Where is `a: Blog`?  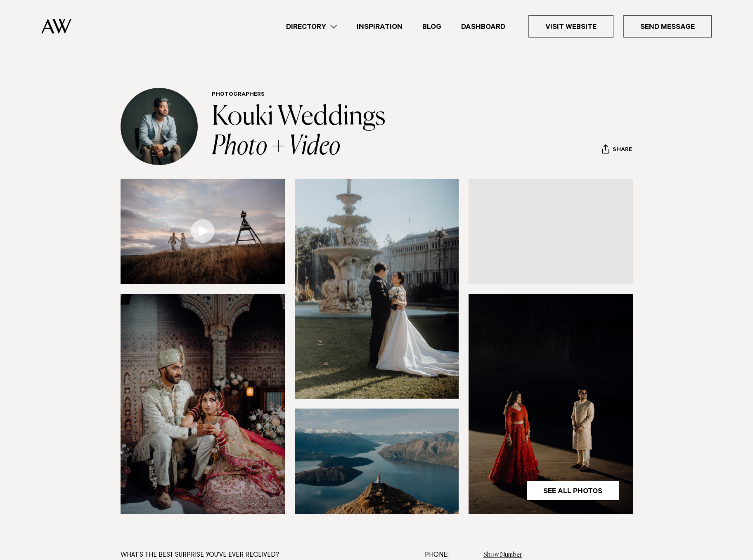
a: Blog is located at coordinates (432, 26).